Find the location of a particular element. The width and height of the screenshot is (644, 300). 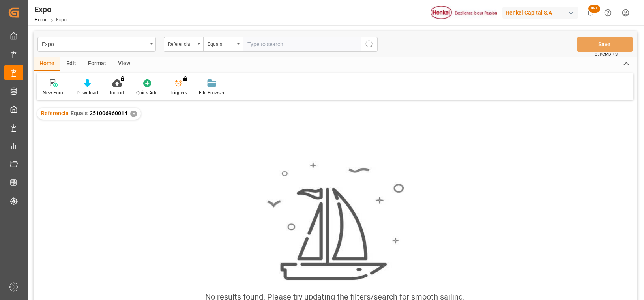

span: Equals is located at coordinates (79, 113).